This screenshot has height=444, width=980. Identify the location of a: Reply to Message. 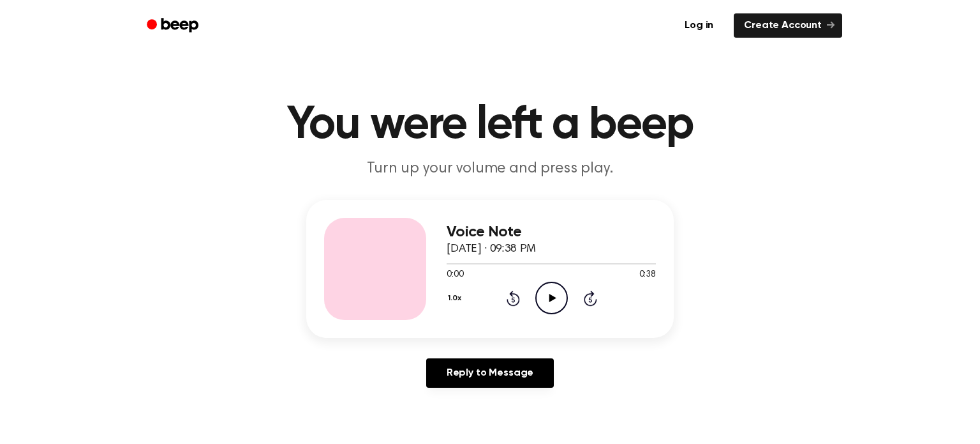
(490, 373).